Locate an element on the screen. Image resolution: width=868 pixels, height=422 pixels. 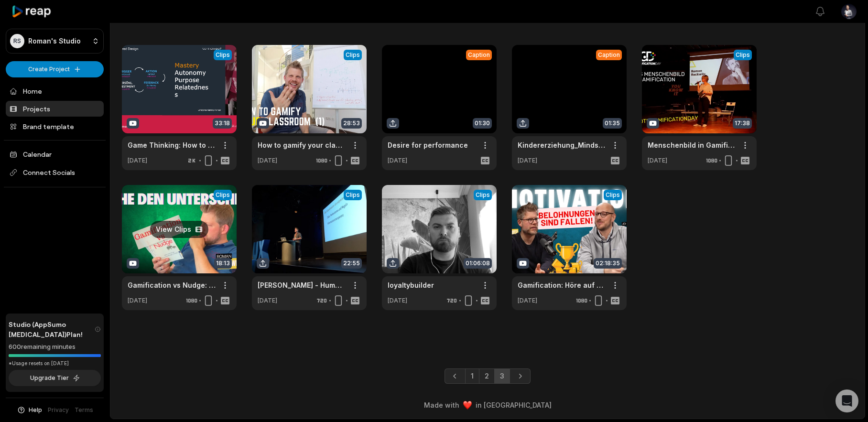
a: Gamification vs Nudge: Verhaltensökonomie für Einsteiger is located at coordinates (172, 285).